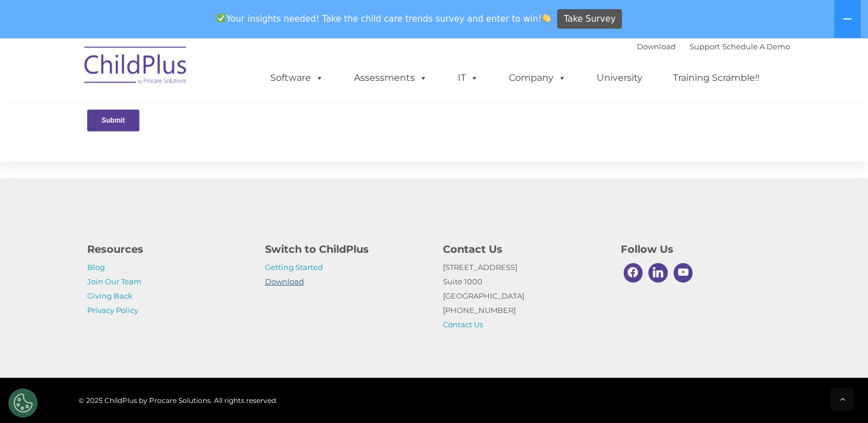 This screenshot has width=868, height=423. I want to click on a: Blog, so click(96, 267).